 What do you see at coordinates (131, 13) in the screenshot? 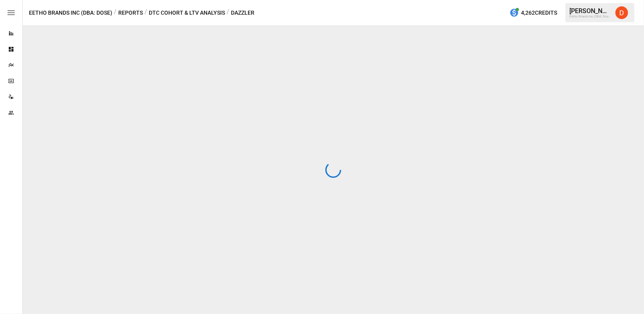
I see `button: Reports` at bounding box center [131, 13].